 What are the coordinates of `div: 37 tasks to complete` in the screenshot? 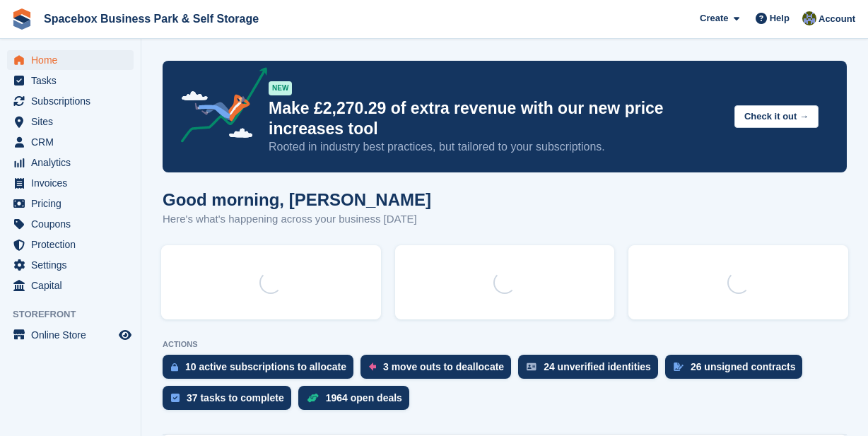 It's located at (235, 397).